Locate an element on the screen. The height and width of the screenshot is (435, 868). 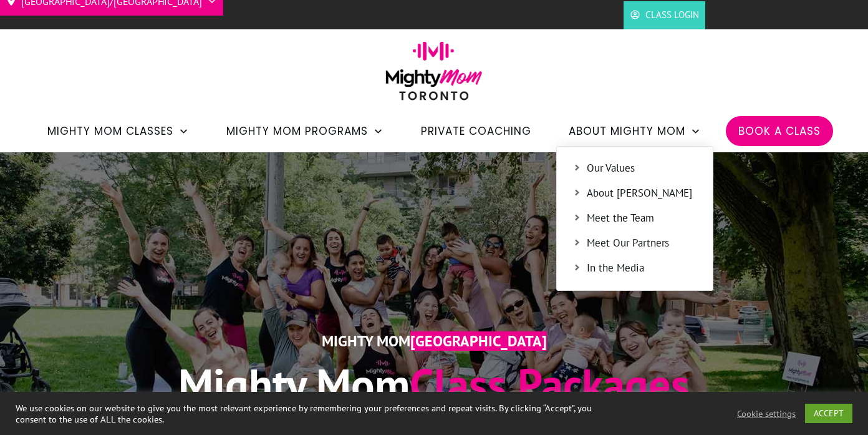
a: Class Login is located at coordinates (664, 15).